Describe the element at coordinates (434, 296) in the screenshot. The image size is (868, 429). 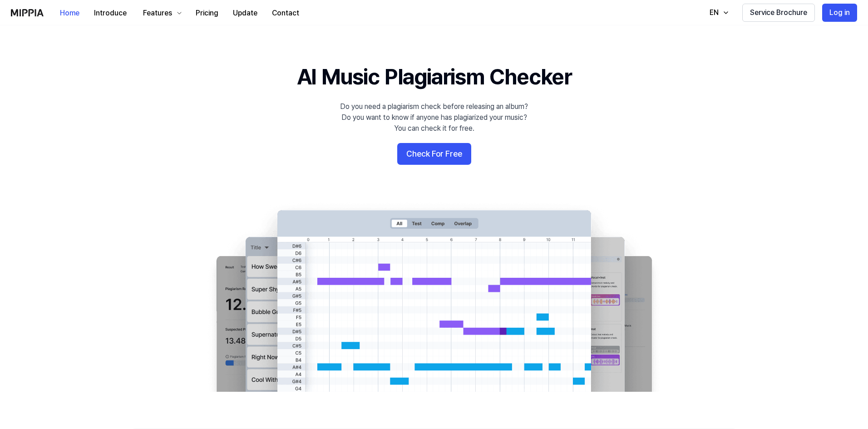
I see `img: main Image` at that location.